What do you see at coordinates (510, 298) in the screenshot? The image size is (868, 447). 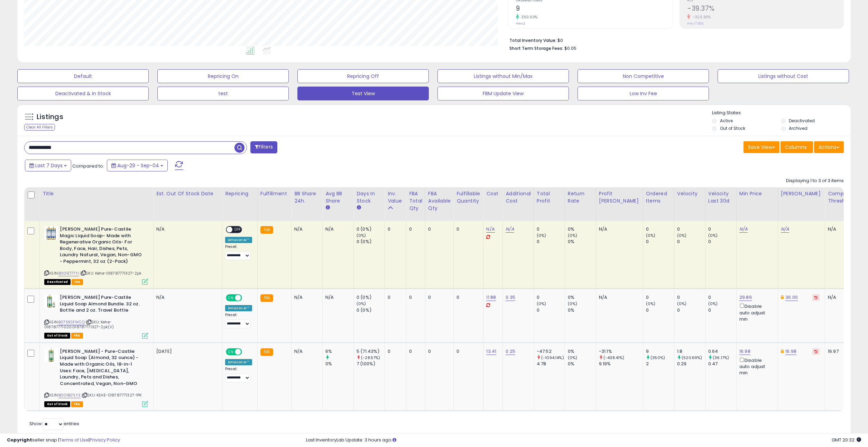 I see `a: 0.35` at bounding box center [510, 298].